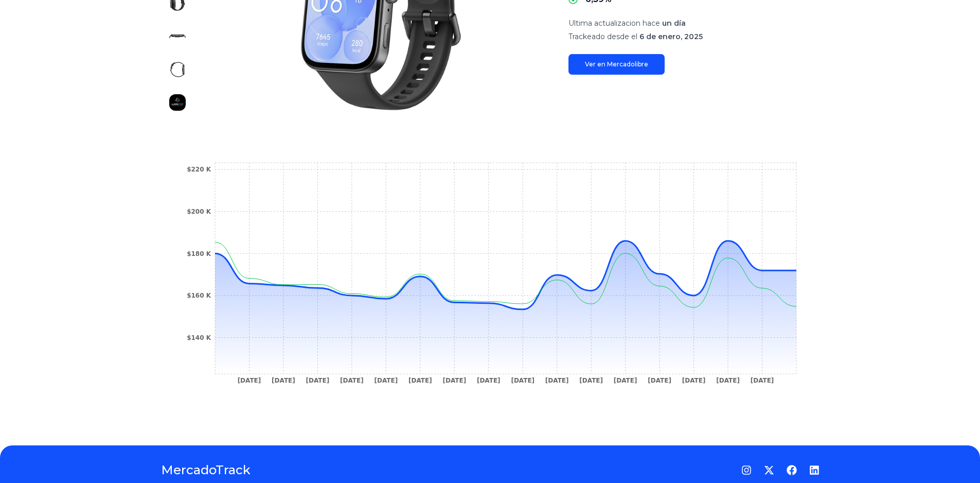  I want to click on span: un día, so click(674, 23).